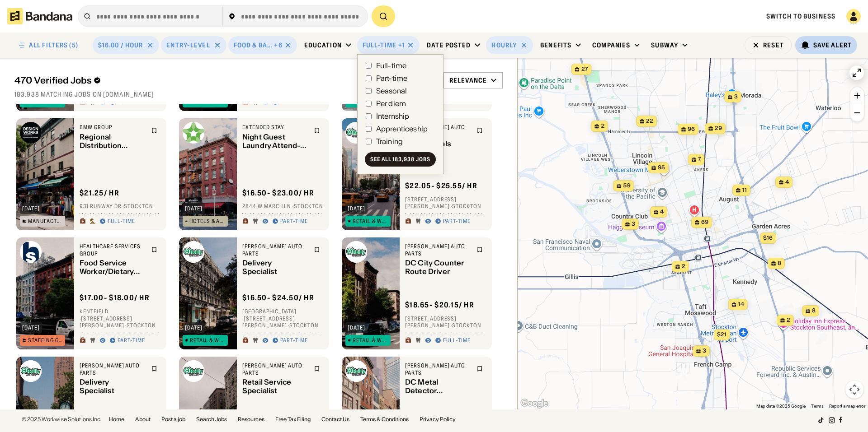 The height and width of the screenshot is (432, 868). Describe the element at coordinates (188, 45) in the screenshot. I see `div: Entry-Level` at that location.